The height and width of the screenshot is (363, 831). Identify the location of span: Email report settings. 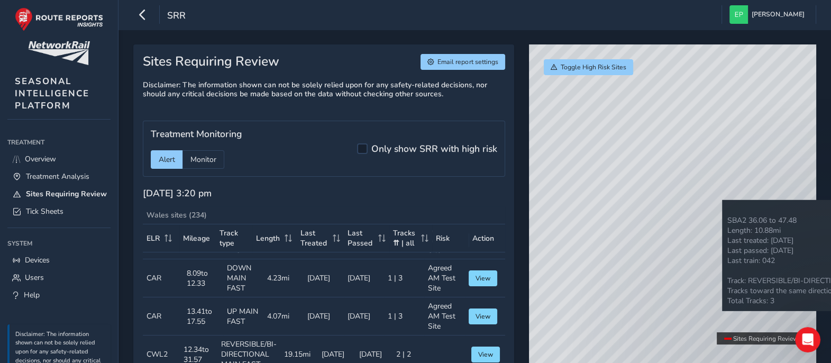
(467, 62).